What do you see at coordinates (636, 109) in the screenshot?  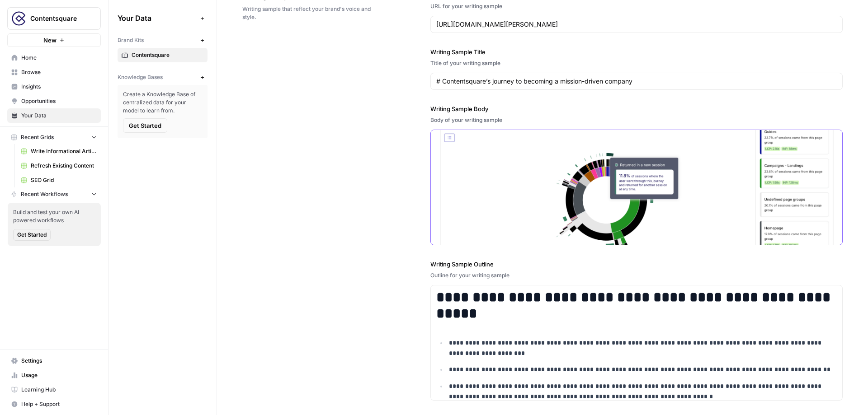 I see `label: Writing Sample Body` at bounding box center [636, 109].